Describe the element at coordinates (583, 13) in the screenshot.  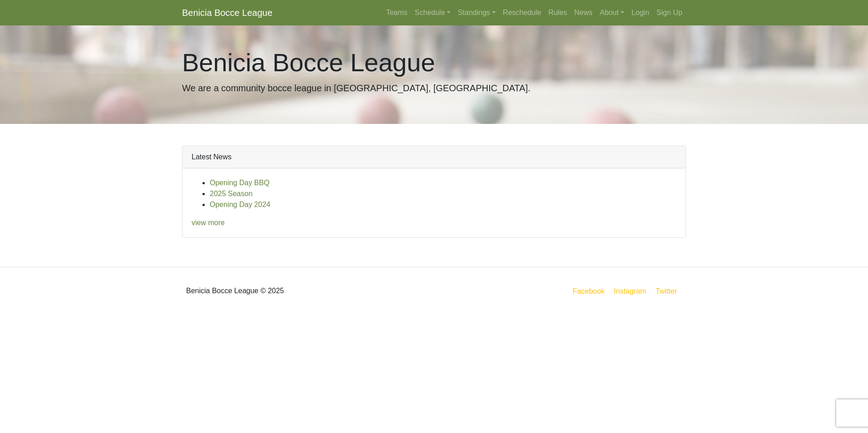
I see `a: News` at that location.